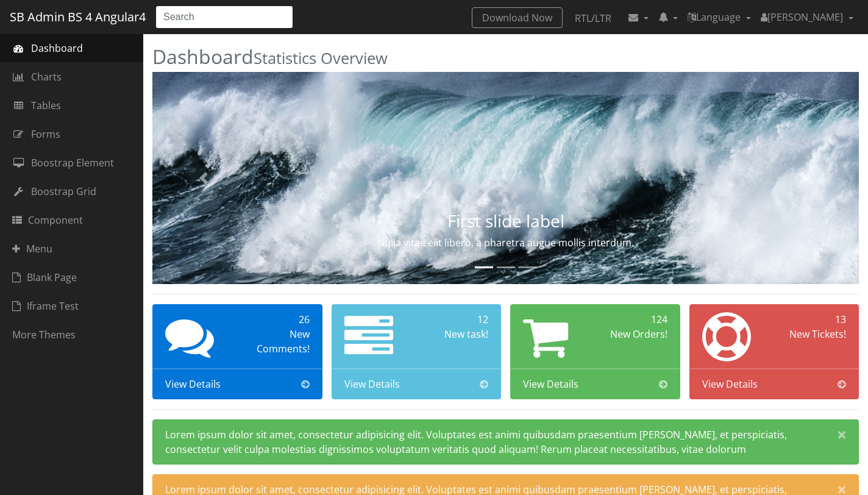 The image size is (868, 495). Describe the element at coordinates (505, 441) in the screenshot. I see `div: Lorem ipsum dolor sit amet, consectetur adipisicing elit. Voluptates est animi quibusdam praesent...` at that location.